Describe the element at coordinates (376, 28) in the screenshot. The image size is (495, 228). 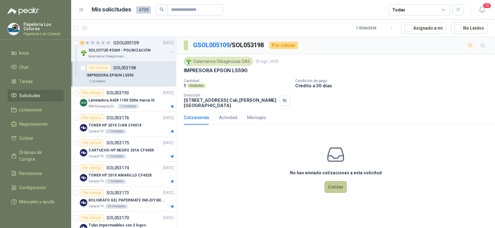
I see `div: 1 - 50 de 3036` at that location.